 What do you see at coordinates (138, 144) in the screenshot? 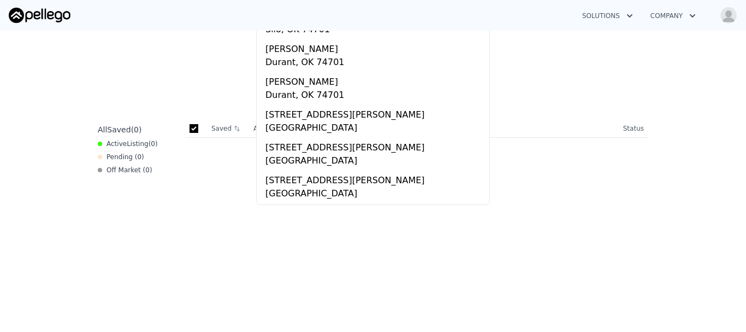
I see `span: Listing` at bounding box center [138, 144].